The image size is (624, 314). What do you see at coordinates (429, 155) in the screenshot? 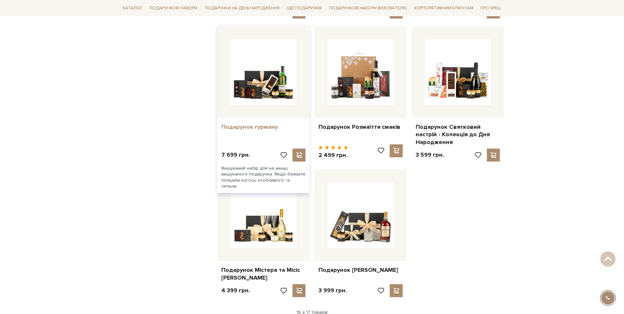
I see `p: 3 599 грн.` at bounding box center [429, 155].